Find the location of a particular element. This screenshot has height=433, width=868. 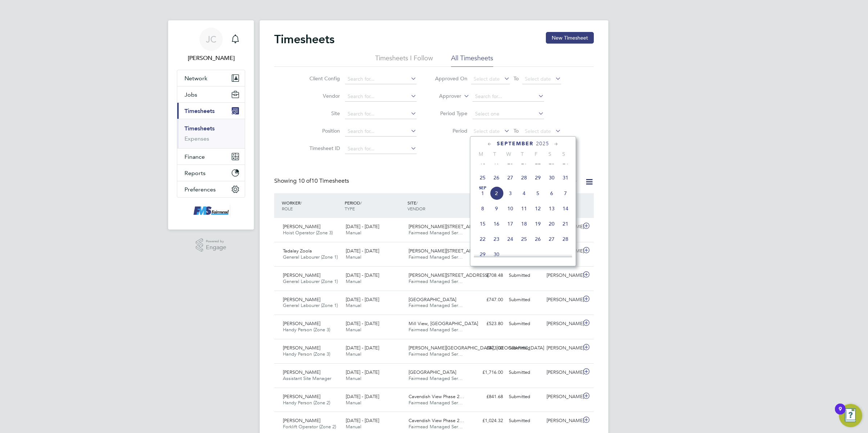

span: F is located at coordinates (536, 154).